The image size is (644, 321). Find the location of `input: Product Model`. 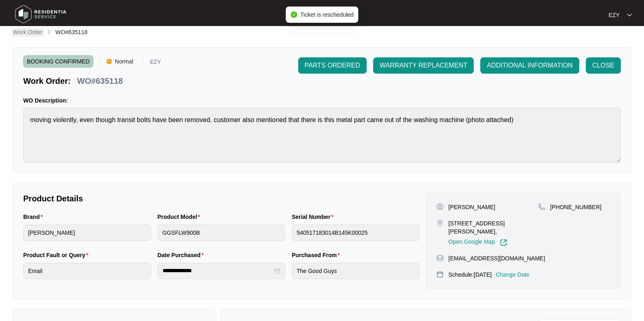

input: Product Model is located at coordinates (221, 233).